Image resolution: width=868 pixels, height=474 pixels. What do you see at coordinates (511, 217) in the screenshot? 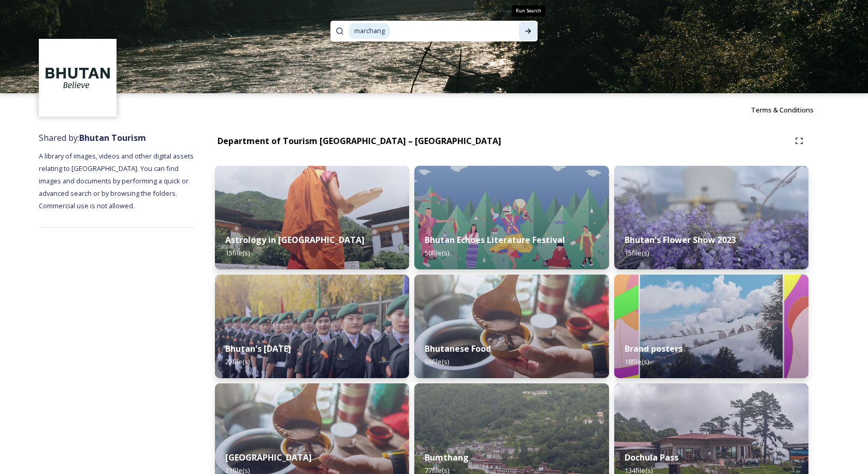
I see `img: Bhutan%2520Echoes7.jpg` at bounding box center [511, 217].